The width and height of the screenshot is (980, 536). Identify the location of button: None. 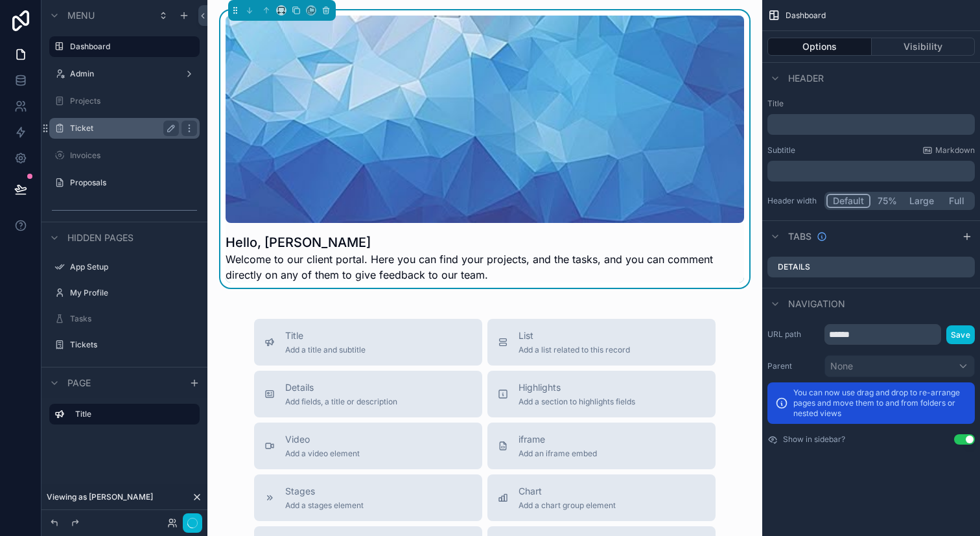
(900, 366).